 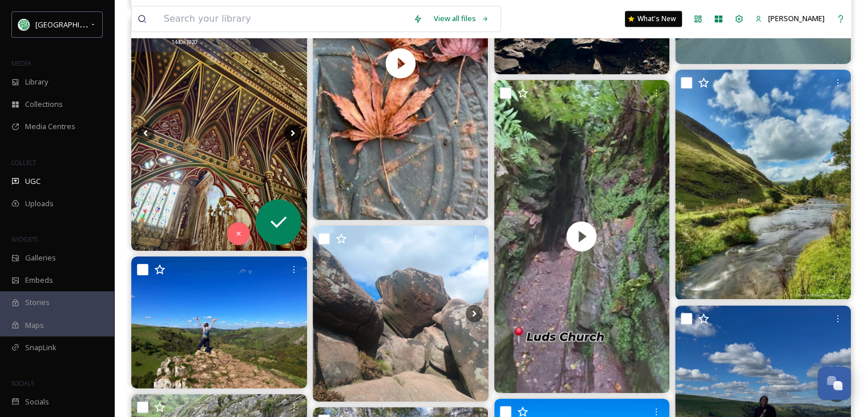 I want to click on span: Embeds, so click(x=39, y=280).